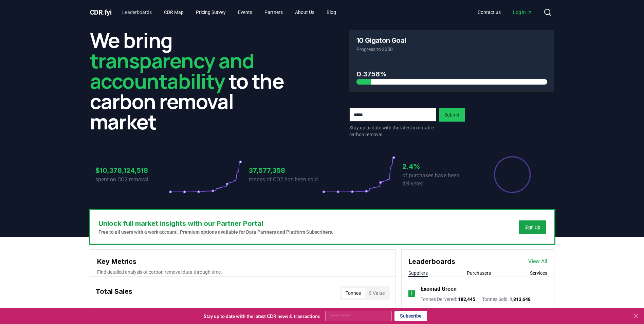 The image size is (644, 324). Describe the element at coordinates (523, 12) in the screenshot. I see `a: Log in` at that location.